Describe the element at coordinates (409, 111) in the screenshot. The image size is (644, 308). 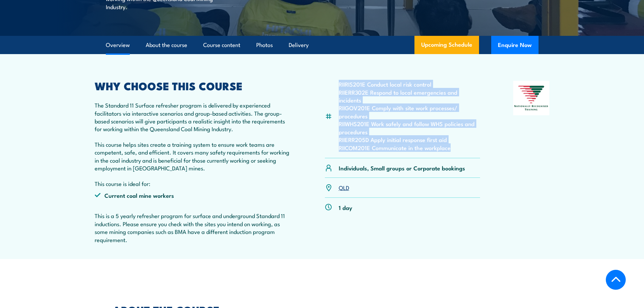
I see `li: RIIGOV201E Comply with site work processes/ procedures` at that location.